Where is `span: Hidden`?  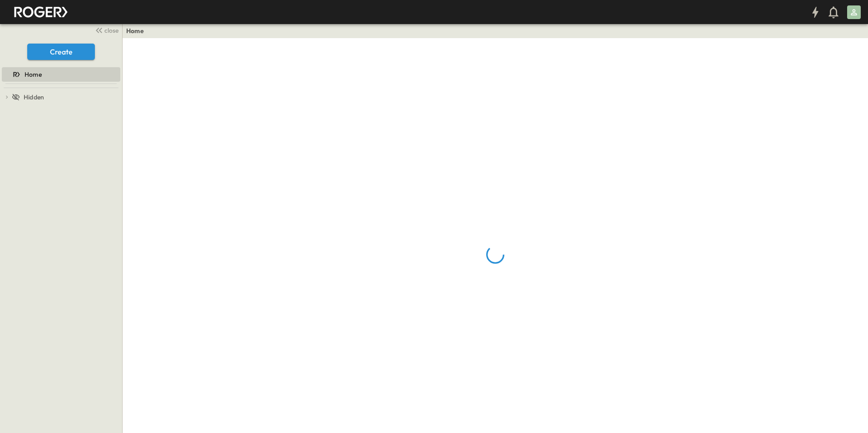
span: Hidden is located at coordinates (34, 97).